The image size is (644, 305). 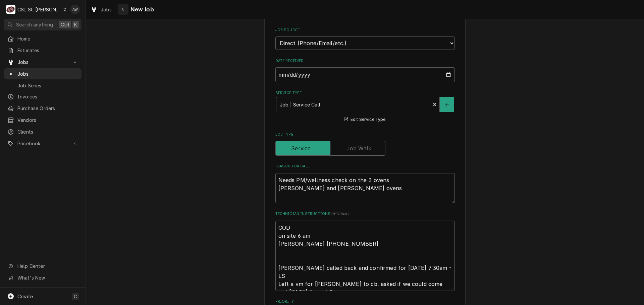 What do you see at coordinates (48, 132) in the screenshot?
I see `span: Clients` at bounding box center [48, 132].